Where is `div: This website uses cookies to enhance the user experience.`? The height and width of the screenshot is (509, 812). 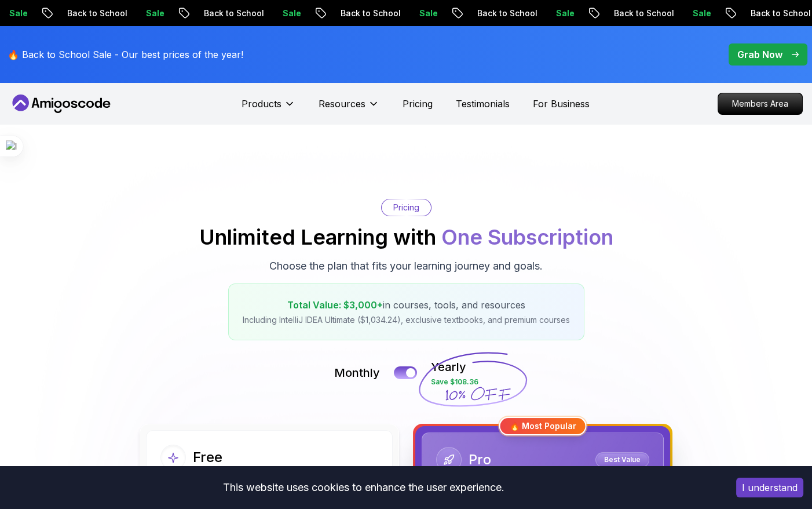 div: This website uses cookies to enhance the user experience. is located at coordinates (364, 487).